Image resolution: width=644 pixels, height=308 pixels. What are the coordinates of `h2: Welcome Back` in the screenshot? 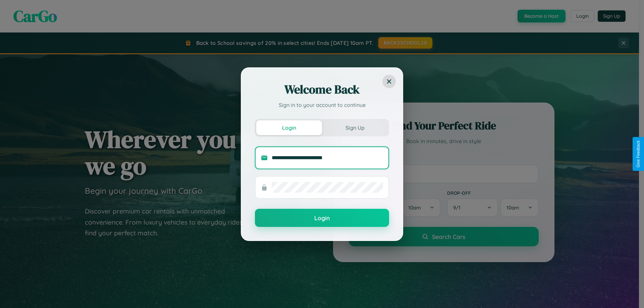 It's located at (322, 89).